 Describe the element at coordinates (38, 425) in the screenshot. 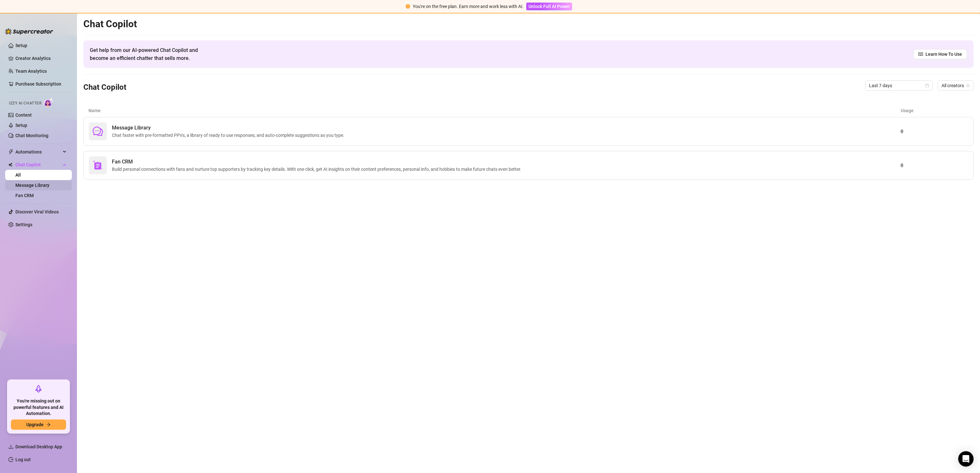

I see `button: Upgradearrow-right` at that location.